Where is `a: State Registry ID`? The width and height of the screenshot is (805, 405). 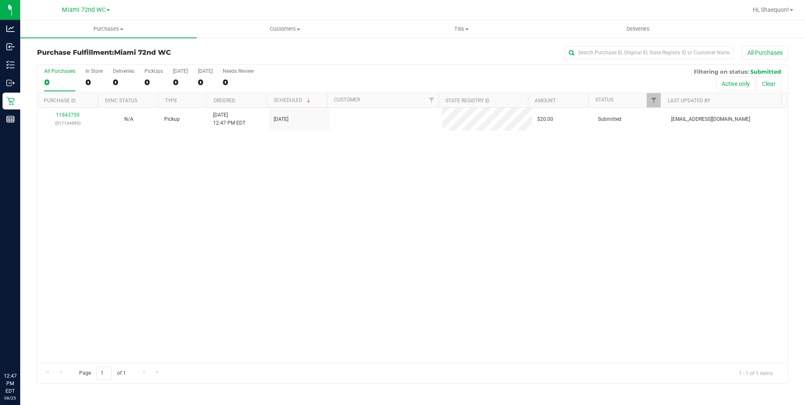 a: State Registry ID is located at coordinates (467, 101).